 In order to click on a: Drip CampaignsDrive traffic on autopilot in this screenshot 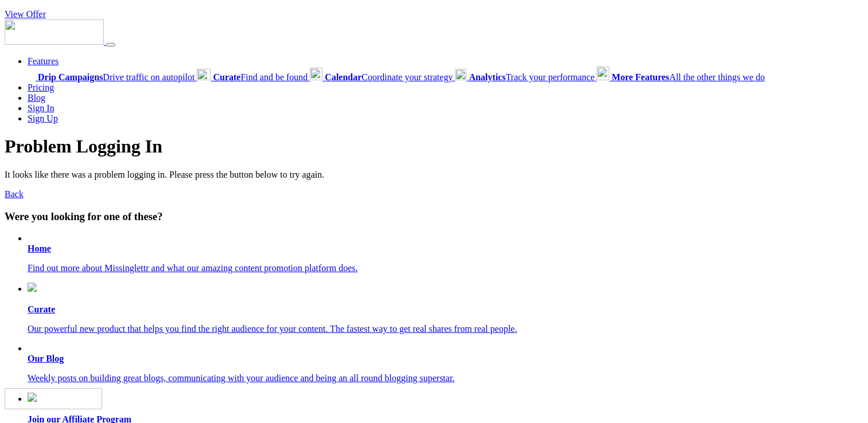, I will do `click(112, 77)`.